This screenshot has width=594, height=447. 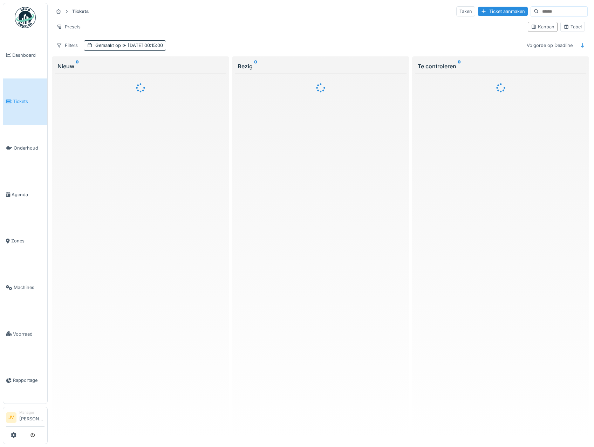 What do you see at coordinates (129, 45) in the screenshot?
I see `div: Gemaakt op` at bounding box center [129, 45].